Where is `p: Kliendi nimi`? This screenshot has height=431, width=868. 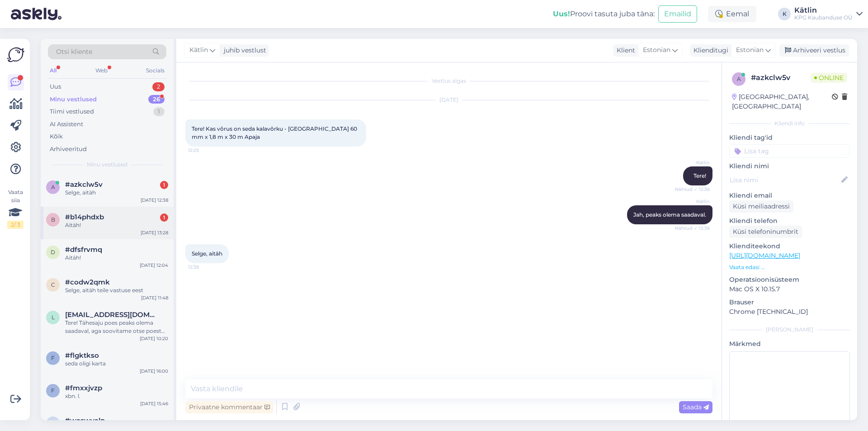 p: Kliendi nimi is located at coordinates (789, 167).